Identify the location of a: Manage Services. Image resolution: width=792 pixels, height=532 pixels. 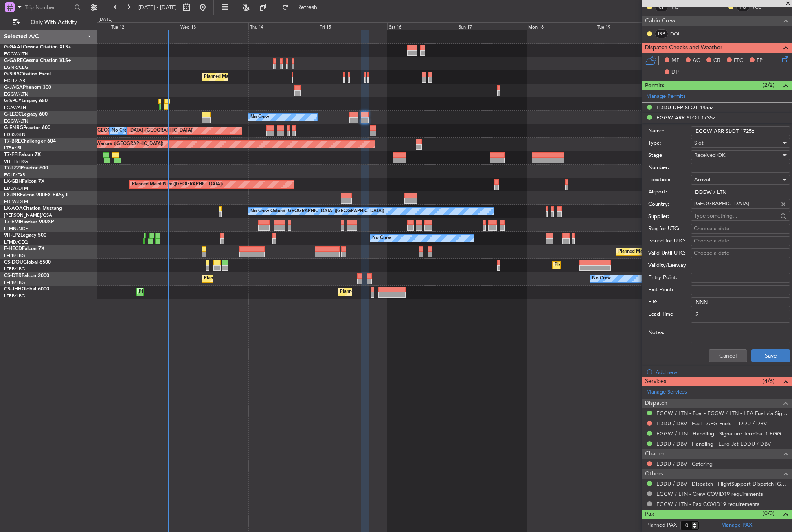
(666, 393).